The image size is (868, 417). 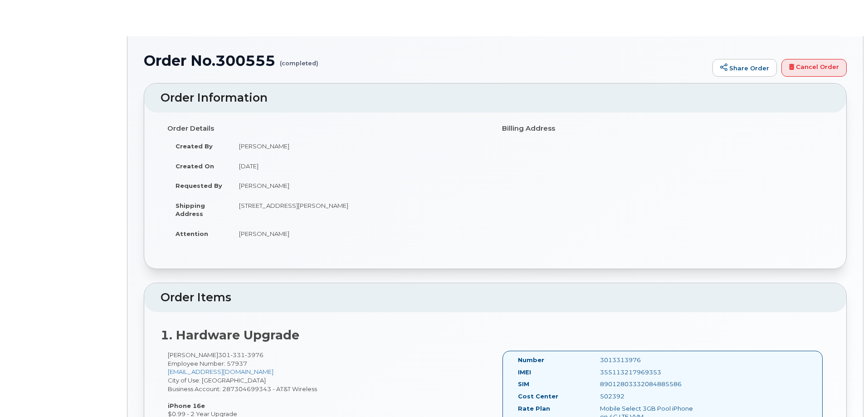 I want to click on div: 502392, so click(x=650, y=395).